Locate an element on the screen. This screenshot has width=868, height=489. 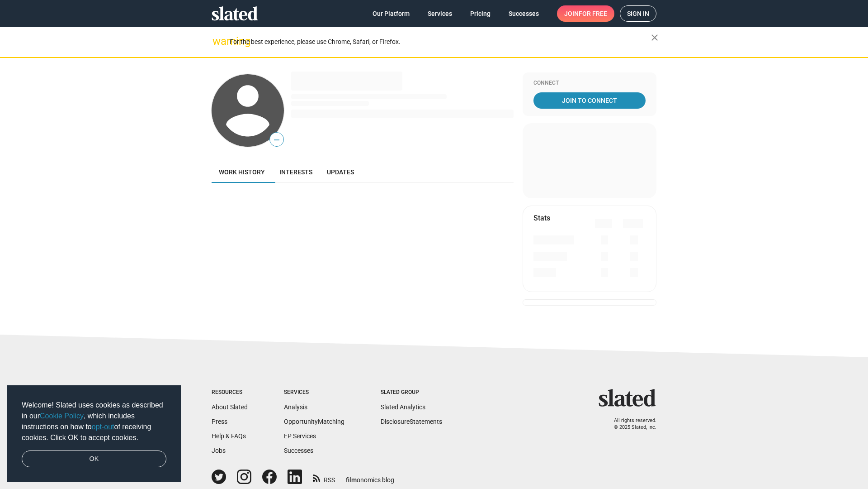
a: Sign in is located at coordinates (639, 14).